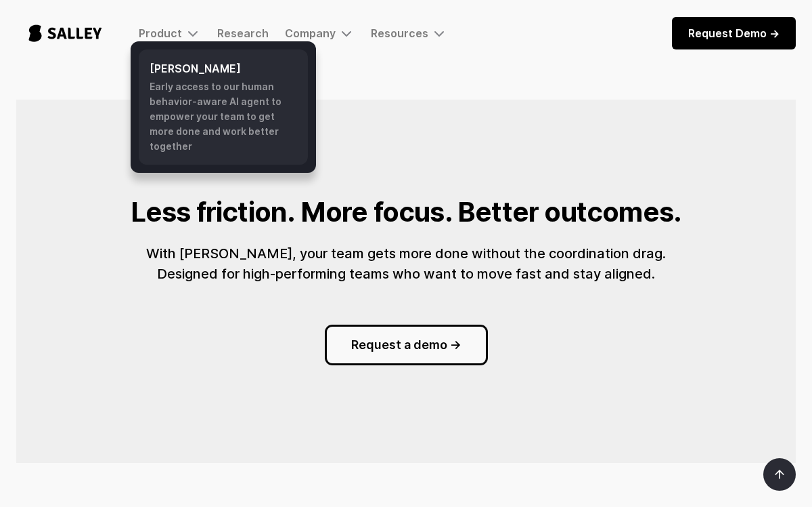  What do you see at coordinates (65, 33) in the screenshot?
I see `a: home` at bounding box center [65, 33].